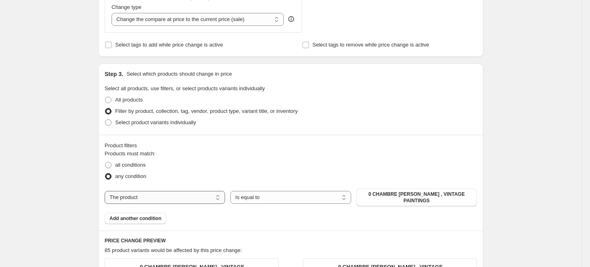 The image size is (590, 267). Describe the element at coordinates (130, 154) in the screenshot. I see `span: Products must match:` at that location.